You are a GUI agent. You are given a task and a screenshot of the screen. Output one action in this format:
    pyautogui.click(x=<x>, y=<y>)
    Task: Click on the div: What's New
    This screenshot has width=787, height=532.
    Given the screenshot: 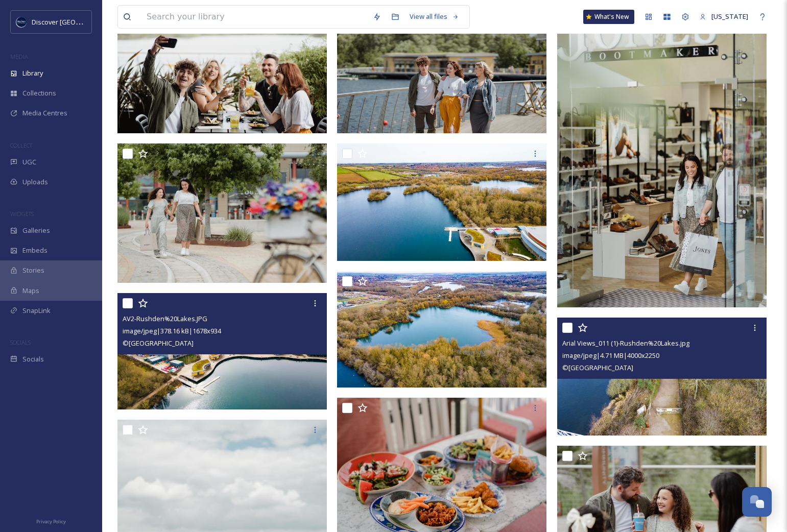 What is the action you would take?
    pyautogui.click(x=608, y=17)
    